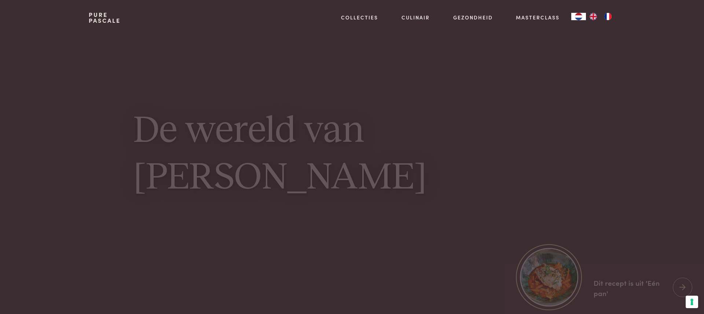 The image size is (704, 314). I want to click on a: Collecties, so click(359, 17).